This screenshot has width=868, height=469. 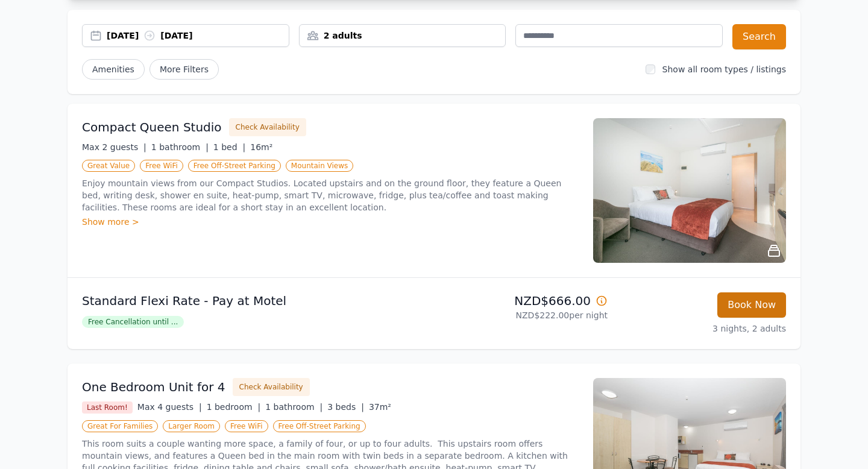 What do you see at coordinates (261, 147) in the screenshot?
I see `span: 16m²` at bounding box center [261, 147].